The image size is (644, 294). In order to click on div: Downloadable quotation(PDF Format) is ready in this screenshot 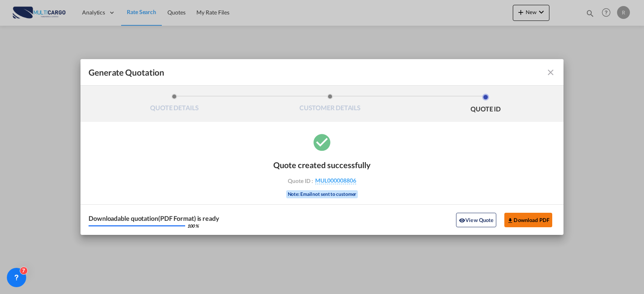, I will do `click(154, 219)`.